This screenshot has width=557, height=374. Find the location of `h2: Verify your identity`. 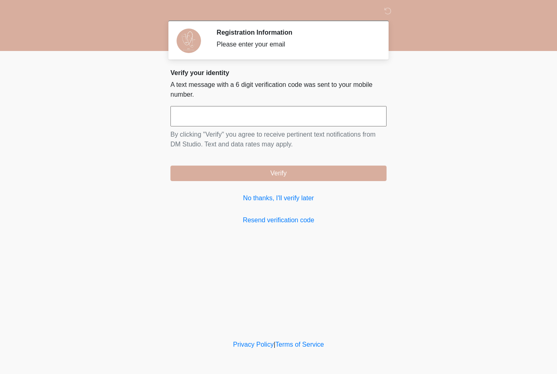

h2: Verify your identity is located at coordinates (278, 73).